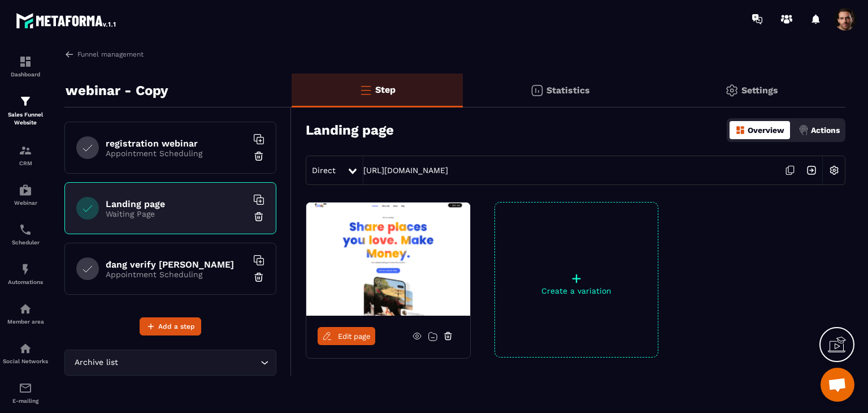 The image size is (868, 413). Describe the element at coordinates (26, 111) in the screenshot. I see `a: formationformationSales Funnel Website` at that location.